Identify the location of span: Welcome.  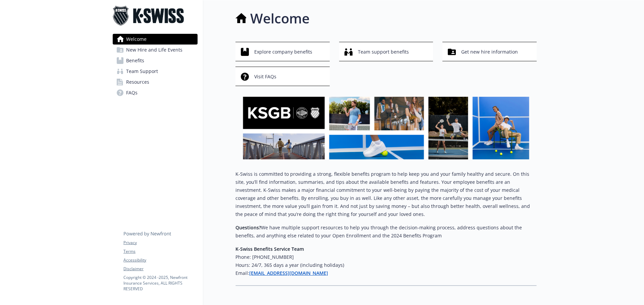
(136, 39).